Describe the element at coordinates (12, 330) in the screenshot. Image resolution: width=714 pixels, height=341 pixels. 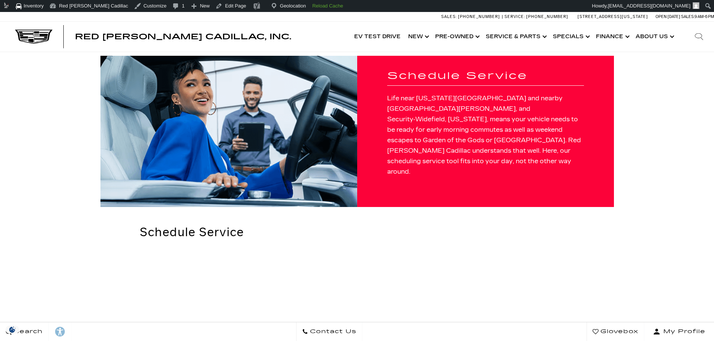
I see `section: Click to Open Cookie Consent Modal` at that location.